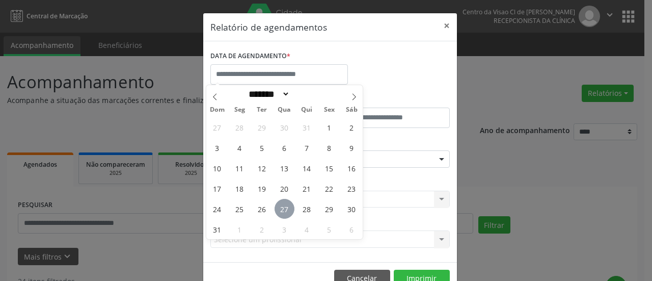  Describe the element at coordinates (269, 27) in the screenshot. I see `h5: Relatório de agendamentos` at that location.